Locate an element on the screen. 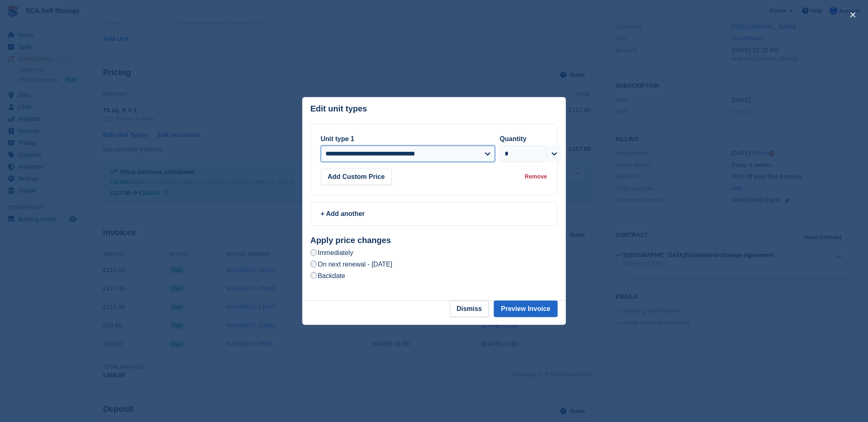  button: Dismiss is located at coordinates (469, 309).